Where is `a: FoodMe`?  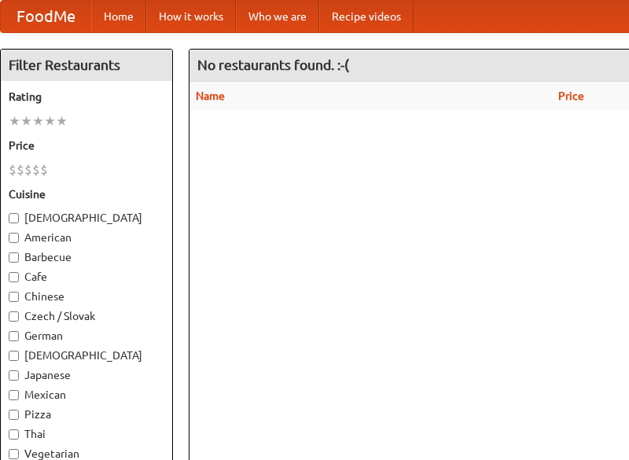 a: FoodMe is located at coordinates (46, 17).